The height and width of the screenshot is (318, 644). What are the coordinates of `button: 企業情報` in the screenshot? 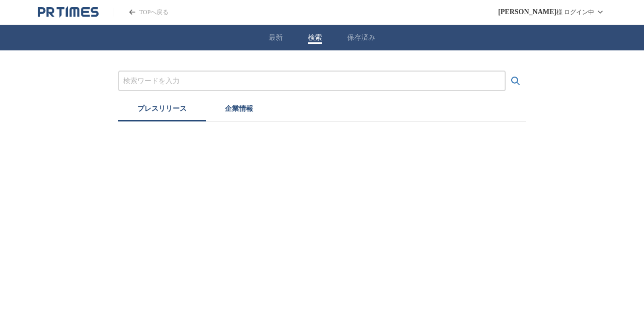 It's located at (239, 110).